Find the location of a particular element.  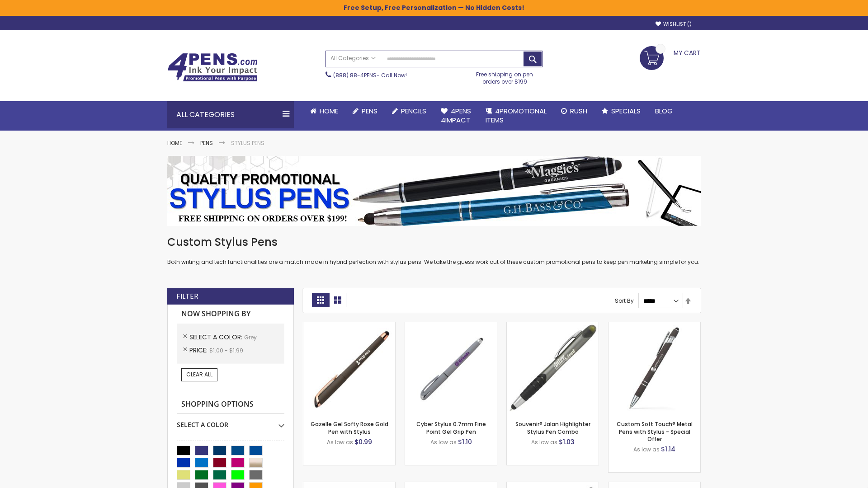

span: $1.14 is located at coordinates (668, 449).